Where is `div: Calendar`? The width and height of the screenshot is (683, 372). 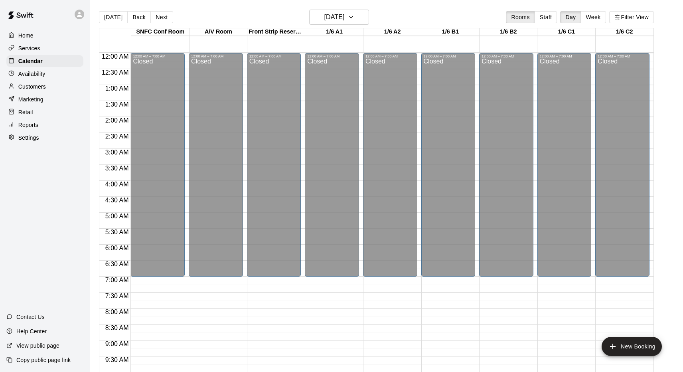
div: Calendar is located at coordinates (45, 61).